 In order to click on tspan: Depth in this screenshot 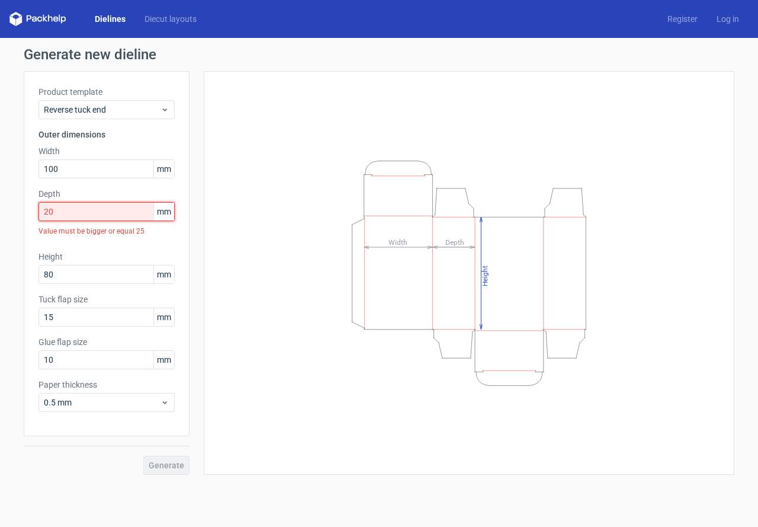, I will do `click(455, 242)`.